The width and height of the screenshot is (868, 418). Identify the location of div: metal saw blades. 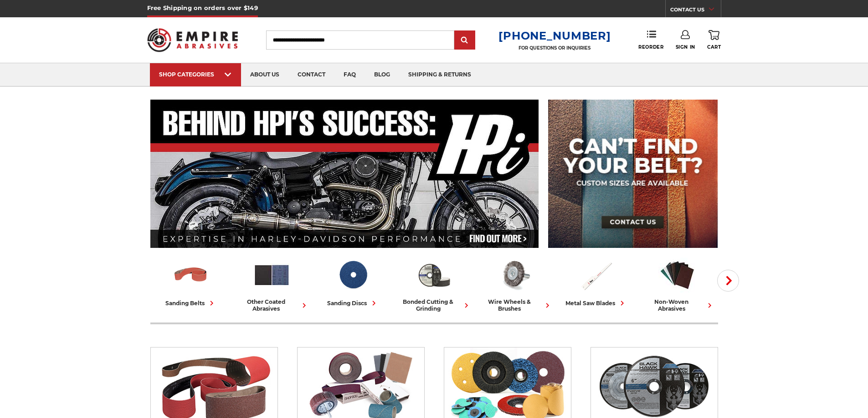
(596, 303).